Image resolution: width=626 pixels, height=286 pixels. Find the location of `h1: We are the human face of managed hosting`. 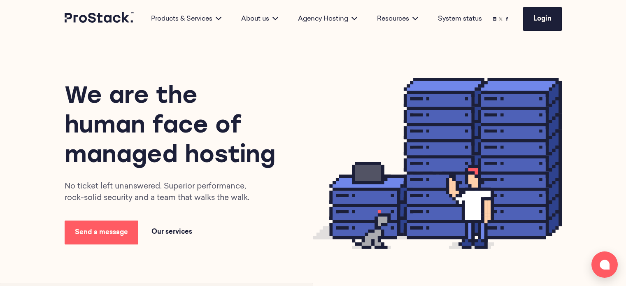

h1: We are the human face of managed hosting is located at coordinates (174, 127).